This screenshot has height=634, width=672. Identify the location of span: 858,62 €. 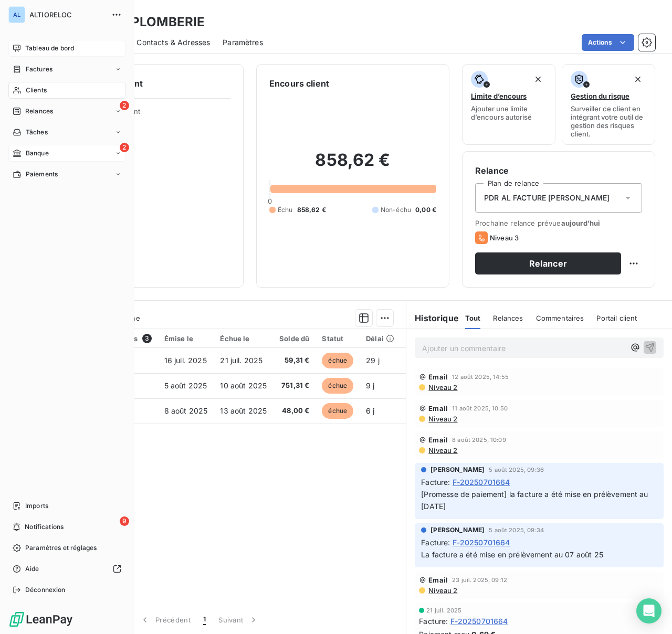
(311, 210).